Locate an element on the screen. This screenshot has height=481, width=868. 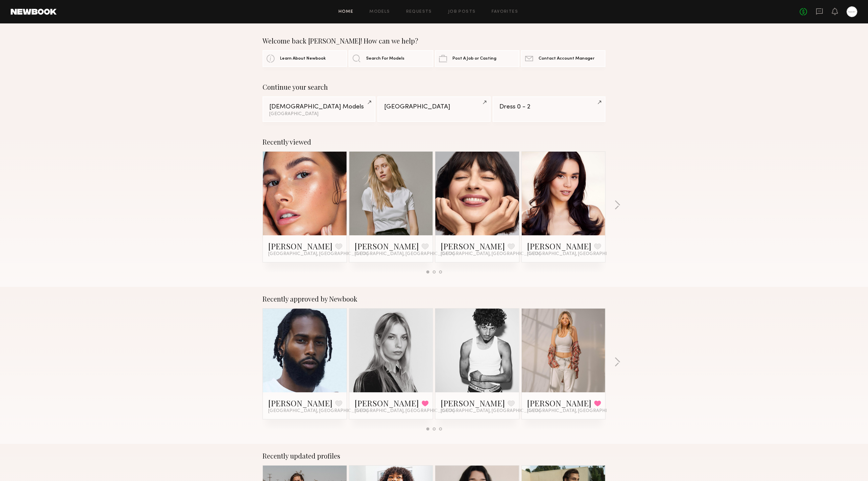
a: Models is located at coordinates (379, 12).